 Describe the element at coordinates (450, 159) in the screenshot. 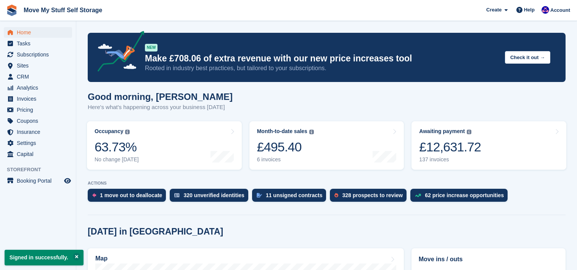

I see `div: 137 invoices` at that location.